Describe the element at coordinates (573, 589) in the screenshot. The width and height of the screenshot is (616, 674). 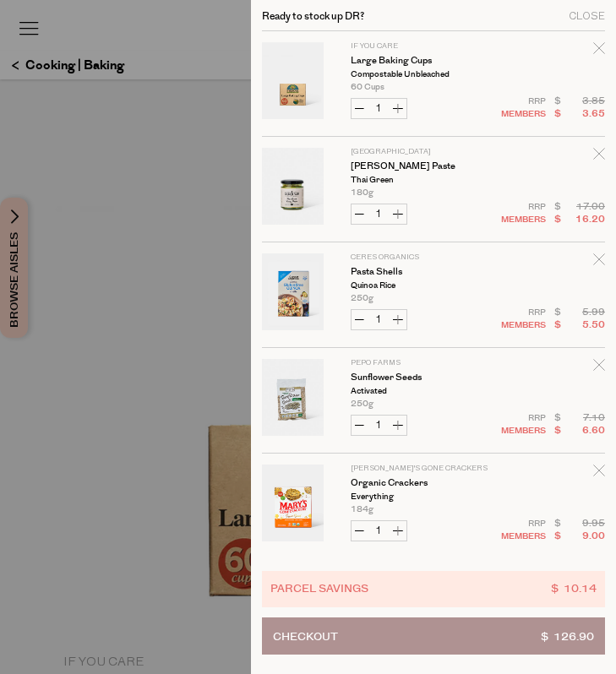
I see `span: $ 10.14` at that location.